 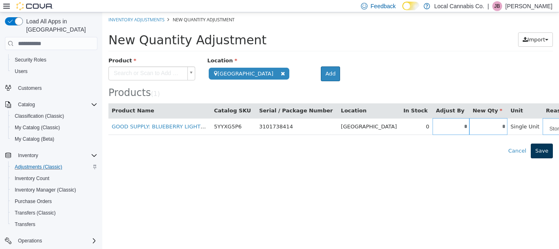 I want to click on td: 5YYXG5P6, so click(x=131, y=114).